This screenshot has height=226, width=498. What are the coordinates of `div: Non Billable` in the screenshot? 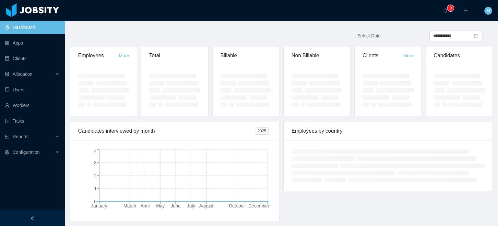 It's located at (317, 55).